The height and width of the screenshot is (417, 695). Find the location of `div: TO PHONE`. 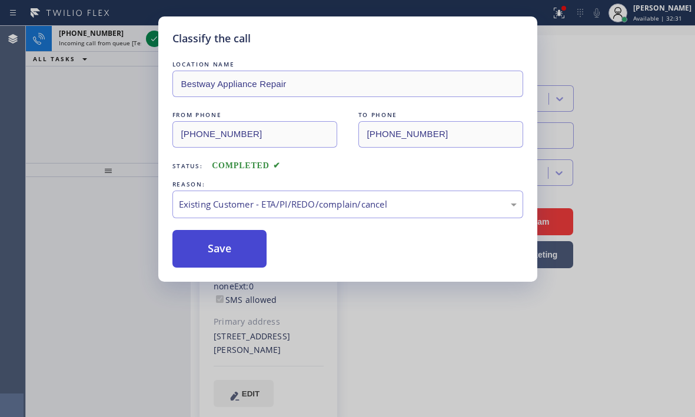

div: TO PHONE is located at coordinates (441, 115).